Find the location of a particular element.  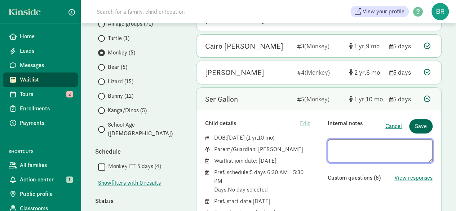

div: 5 is located at coordinates (320, 99).